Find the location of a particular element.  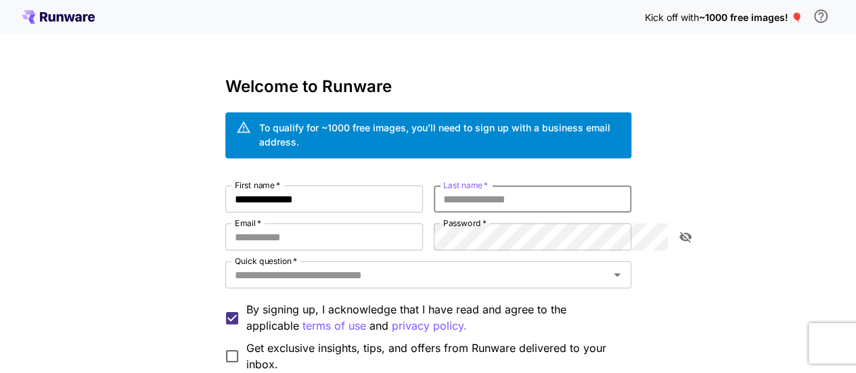

span: ~1000 free images! 🎈 is located at coordinates (750, 17).